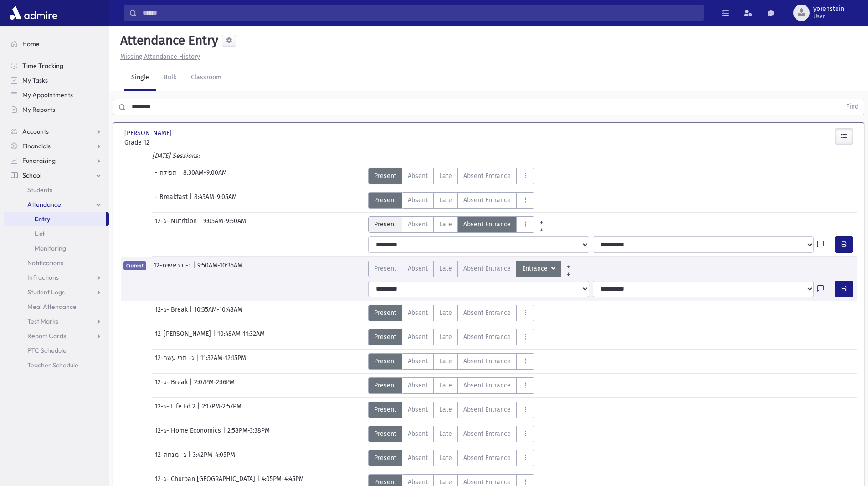 This screenshot has width=868, height=486. What do you see at coordinates (206, 78) in the screenshot?
I see `a: Classroom` at bounding box center [206, 78].